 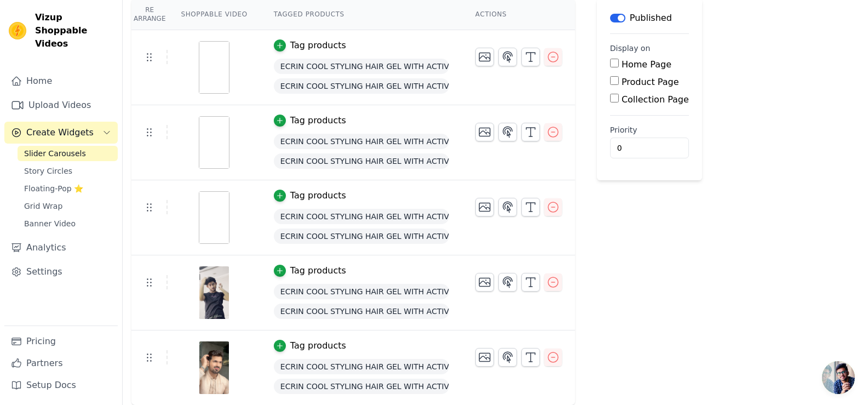 I want to click on a: Banner Video, so click(x=67, y=224).